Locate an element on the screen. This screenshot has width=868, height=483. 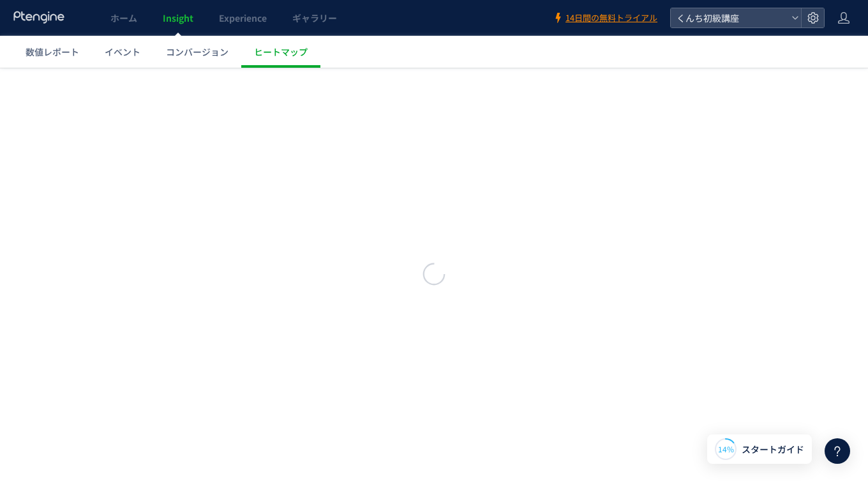
span: スタートガイド is located at coordinates (773, 449).